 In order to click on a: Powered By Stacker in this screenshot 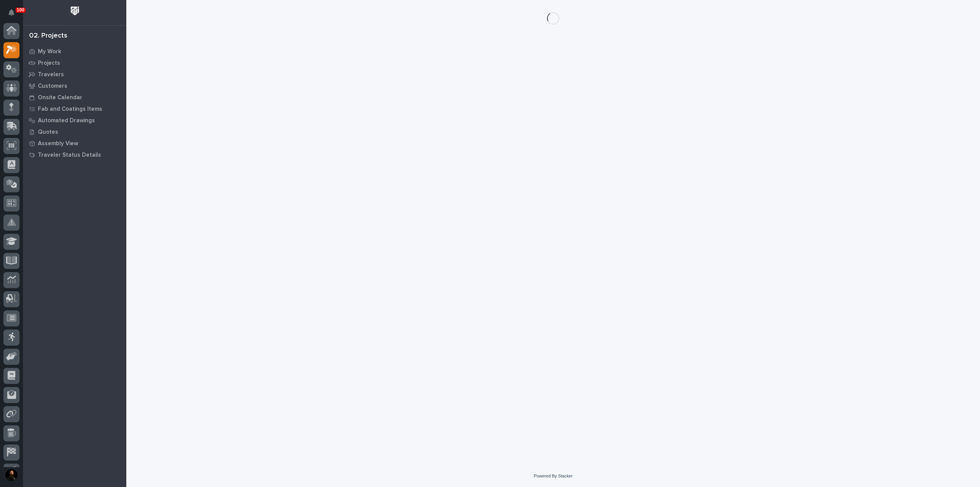, I will do `click(553, 475)`.